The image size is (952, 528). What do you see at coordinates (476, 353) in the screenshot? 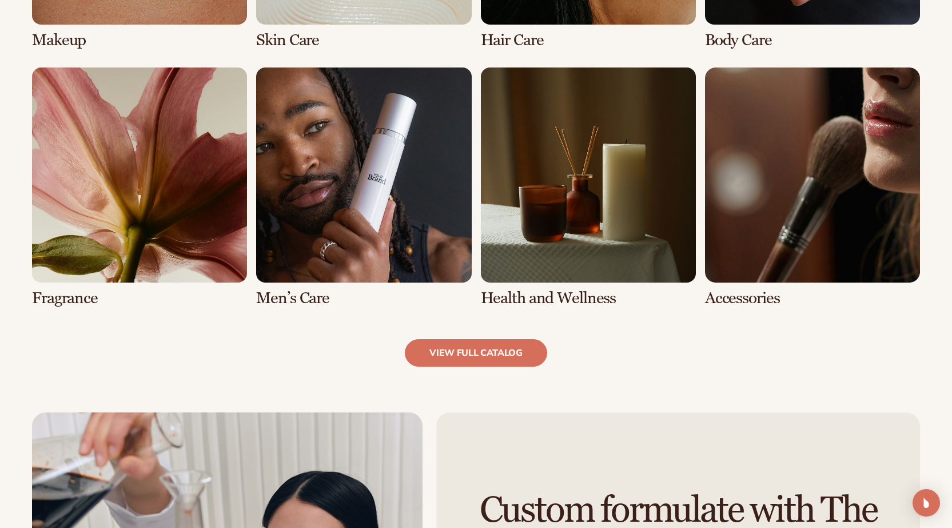
I see `a: view full catalog` at bounding box center [476, 353].